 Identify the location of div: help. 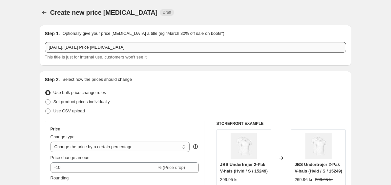
(195, 146).